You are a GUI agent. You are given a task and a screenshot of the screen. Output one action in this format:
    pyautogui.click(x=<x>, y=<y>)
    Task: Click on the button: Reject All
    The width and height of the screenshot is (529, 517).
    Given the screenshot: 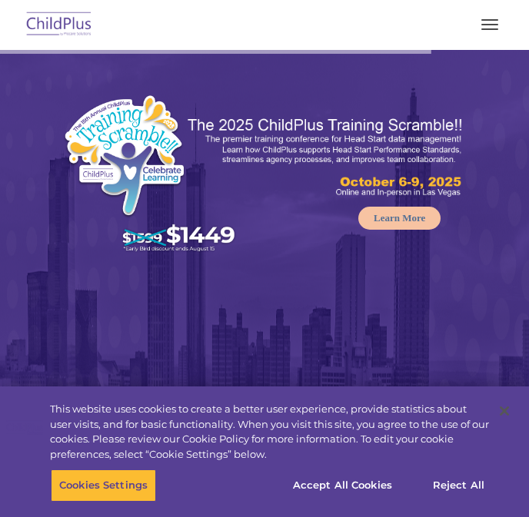 What is the action you would take?
    pyautogui.click(x=458, y=486)
    